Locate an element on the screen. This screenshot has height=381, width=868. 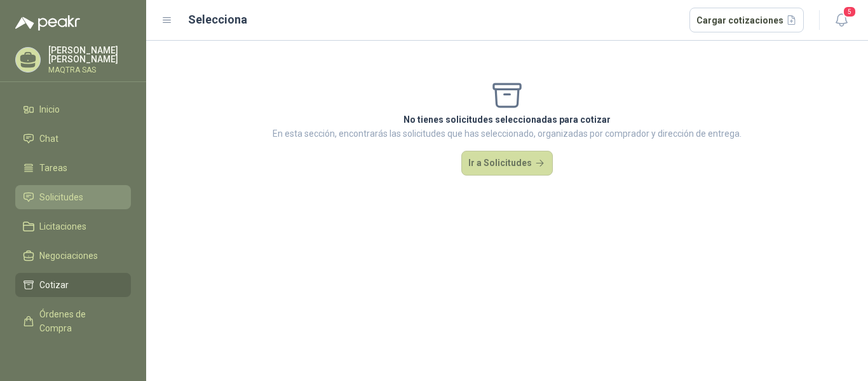
button: Ir a Solicitudes is located at coordinates (507, 163).